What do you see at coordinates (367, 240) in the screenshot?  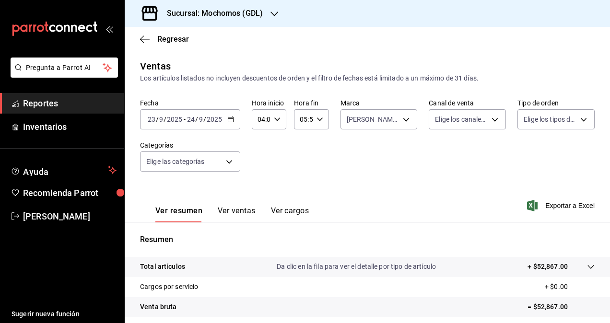 I see `p: Resumen` at bounding box center [367, 240].